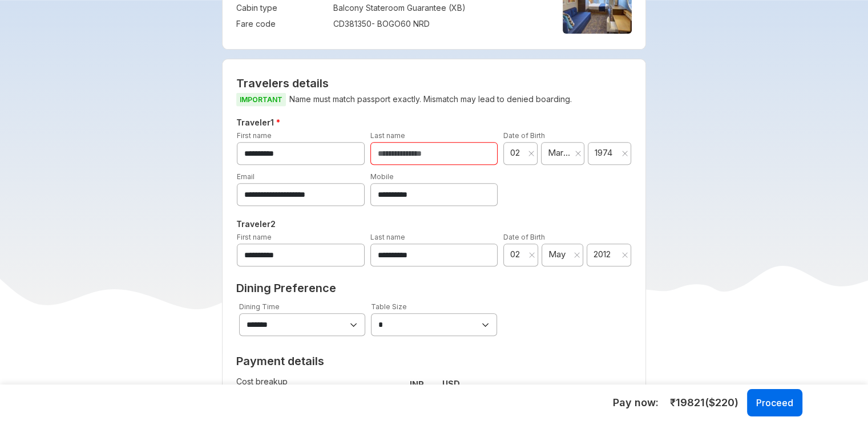 The height and width of the screenshot is (421, 868). I want to click on span: ₹ 19821 ($ 220 ), so click(704, 403).